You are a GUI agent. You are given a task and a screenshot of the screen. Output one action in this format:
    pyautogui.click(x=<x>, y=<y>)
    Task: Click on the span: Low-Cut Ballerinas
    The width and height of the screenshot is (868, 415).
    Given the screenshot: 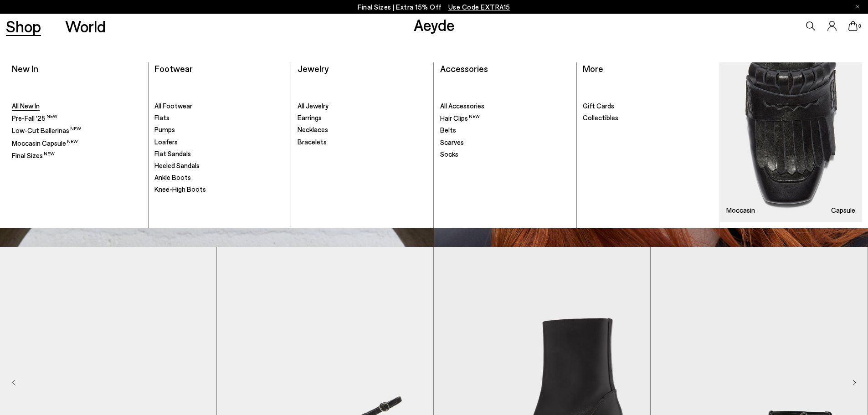 What is the action you would take?
    pyautogui.click(x=47, y=130)
    